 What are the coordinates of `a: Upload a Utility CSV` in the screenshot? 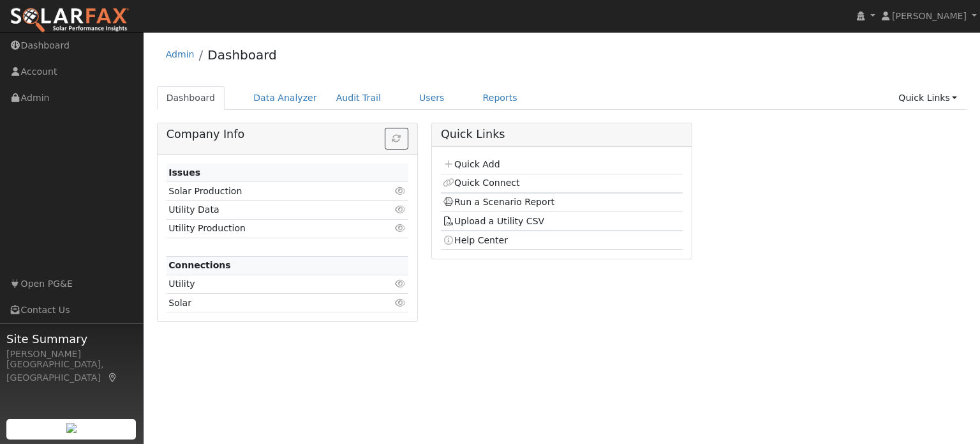 It's located at (494, 221).